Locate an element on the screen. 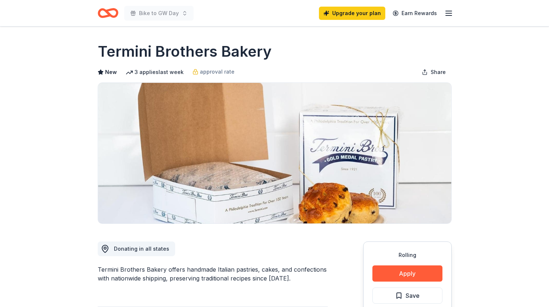  div: Rolling is located at coordinates (407, 255).